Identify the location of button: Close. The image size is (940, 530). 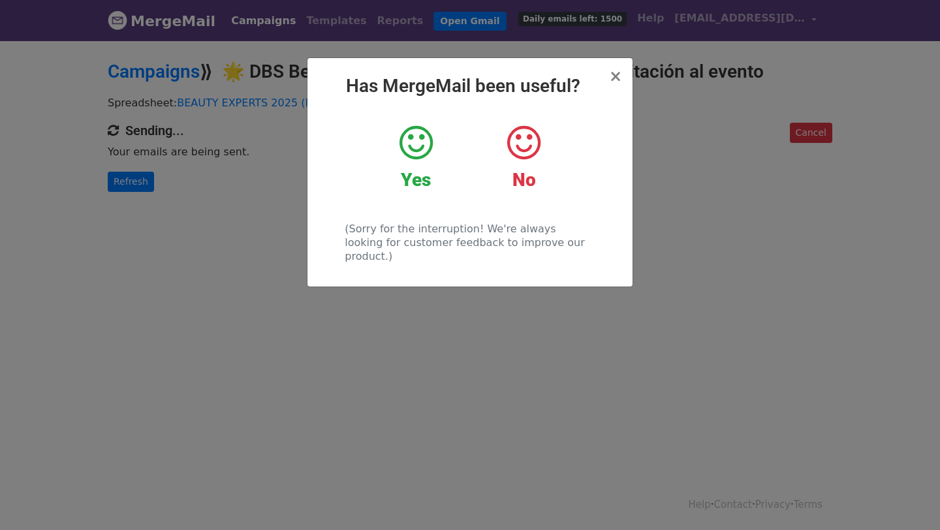
(616, 76).